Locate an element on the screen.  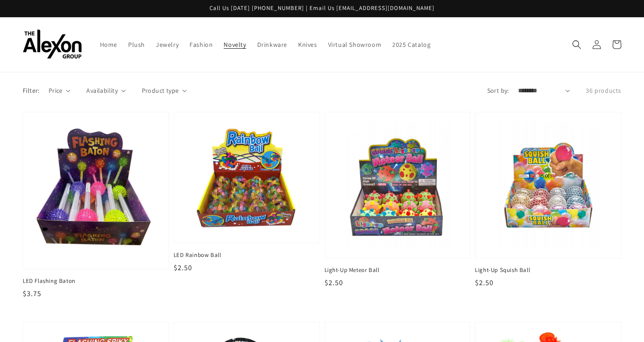
span: Price is located at coordinates (55, 90).